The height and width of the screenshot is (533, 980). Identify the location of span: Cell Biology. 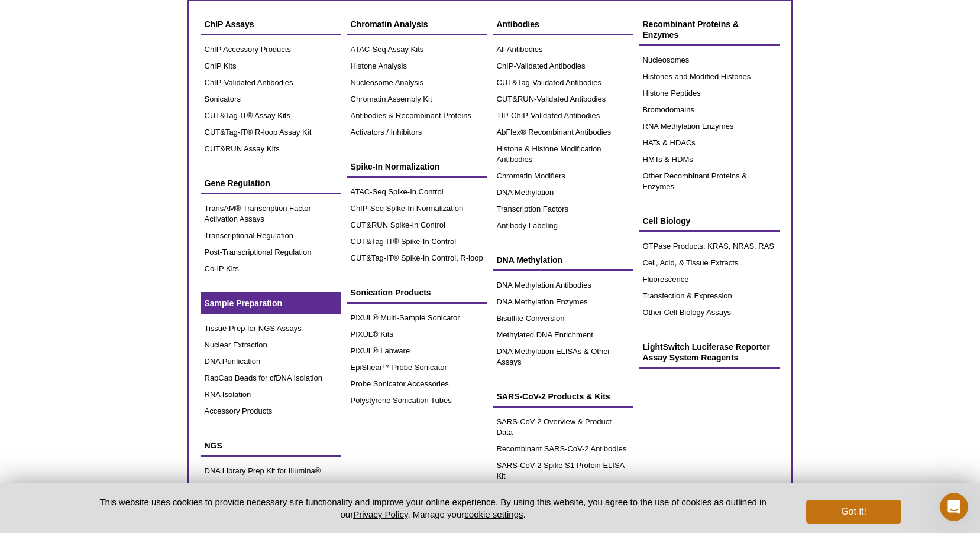
(666, 221).